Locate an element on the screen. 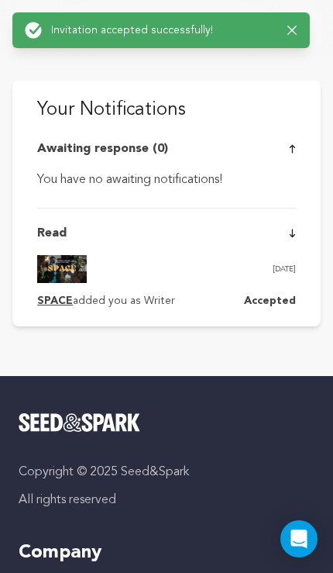  p: Your Notifications is located at coordinates (167, 110).